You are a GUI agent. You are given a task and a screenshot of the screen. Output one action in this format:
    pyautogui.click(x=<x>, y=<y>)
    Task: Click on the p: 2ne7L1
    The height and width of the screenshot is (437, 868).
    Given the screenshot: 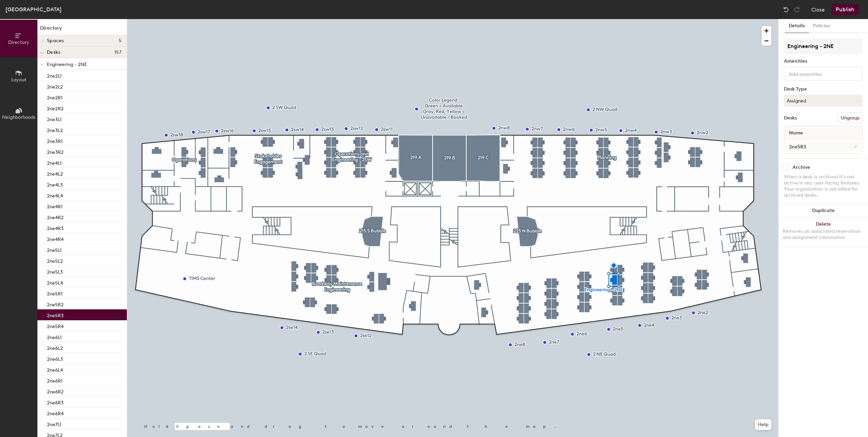 What is the action you would take?
    pyautogui.click(x=54, y=423)
    